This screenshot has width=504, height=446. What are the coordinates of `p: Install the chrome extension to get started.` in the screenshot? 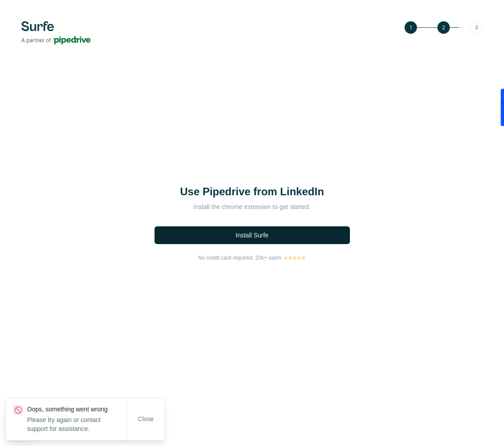 It's located at (252, 207).